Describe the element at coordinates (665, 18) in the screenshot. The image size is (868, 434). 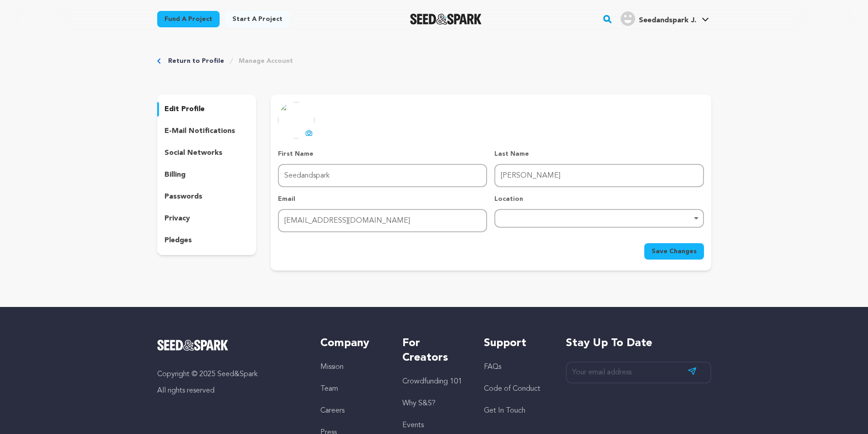
I see `a: Seedandspark J.'s Profile` at that location.